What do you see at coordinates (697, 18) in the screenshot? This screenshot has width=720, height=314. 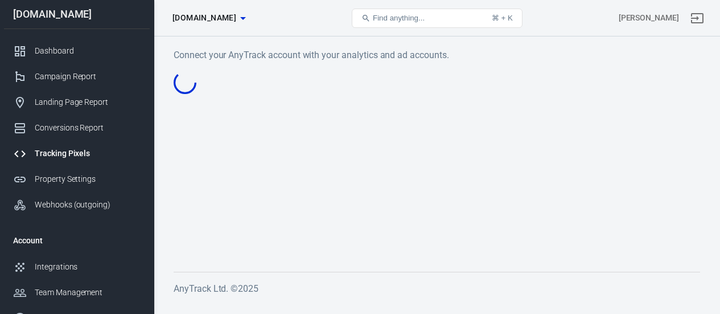 I see `a: Sign out` at bounding box center [697, 18].